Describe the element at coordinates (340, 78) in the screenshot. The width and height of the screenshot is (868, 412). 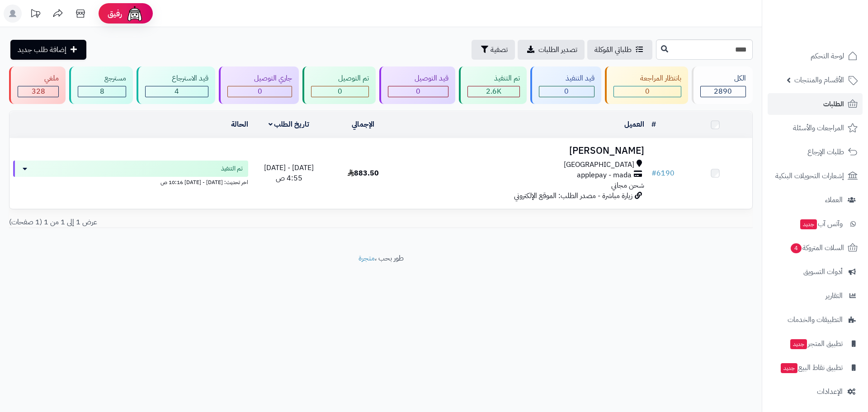
I see `div: تم التوصيل` at that location.